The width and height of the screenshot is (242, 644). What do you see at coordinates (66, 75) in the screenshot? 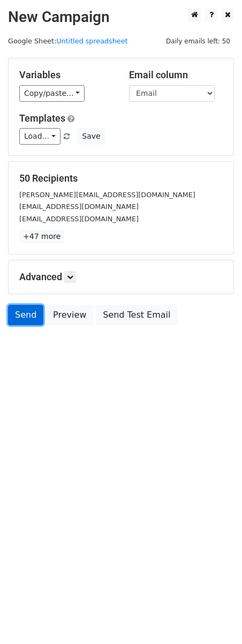
I see `h5: Variables` at bounding box center [66, 75].